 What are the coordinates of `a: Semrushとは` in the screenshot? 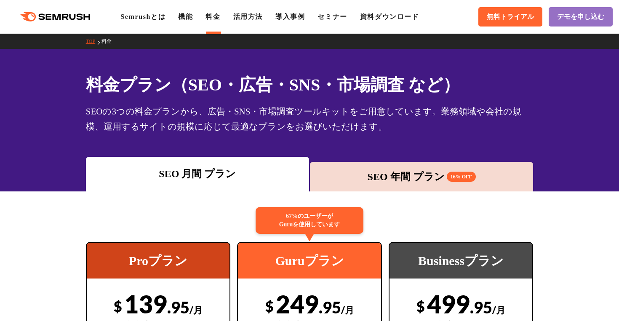 It's located at (143, 16).